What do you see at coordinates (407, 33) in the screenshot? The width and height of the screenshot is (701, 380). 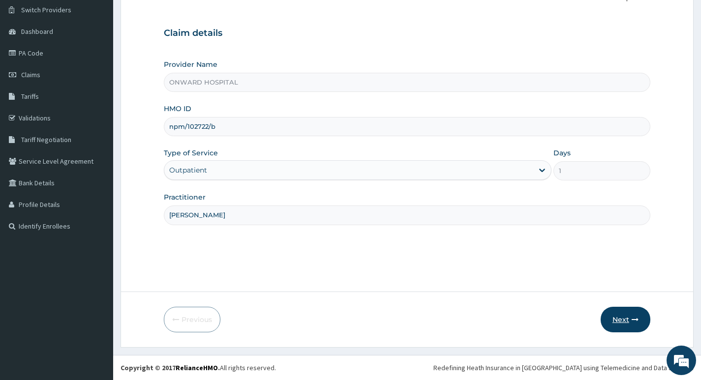 I see `h3: Claim details` at bounding box center [407, 33].